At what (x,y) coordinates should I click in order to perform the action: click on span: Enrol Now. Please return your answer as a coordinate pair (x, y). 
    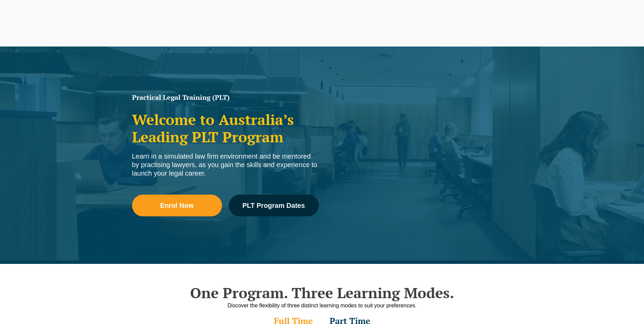
    Looking at the image, I should click on (177, 206).